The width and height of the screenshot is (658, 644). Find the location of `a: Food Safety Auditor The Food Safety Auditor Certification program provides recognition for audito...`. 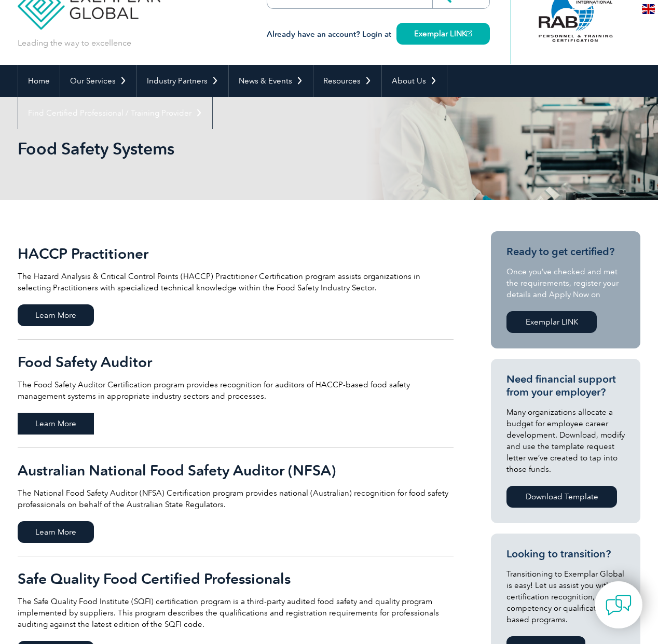

a: Food Safety Auditor The Food Safety Auditor Certification program provides recognition for audito... is located at coordinates (236, 393).